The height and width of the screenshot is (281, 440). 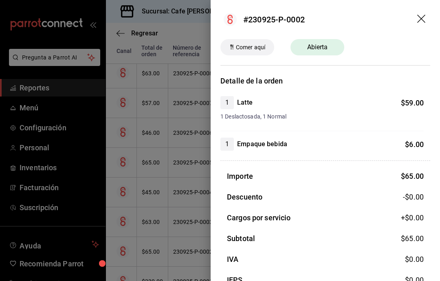 I want to click on span: $ 0.00, so click(x=414, y=259).